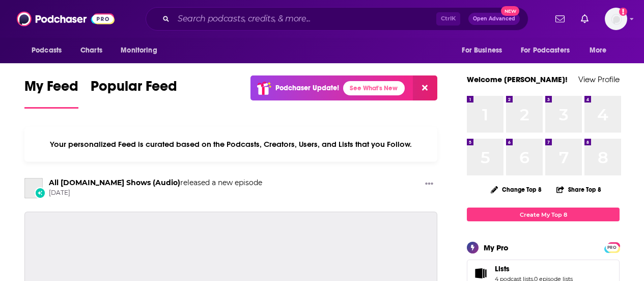 The height and width of the screenshot is (281, 644). What do you see at coordinates (231, 144) in the screenshot?
I see `div: Your personalized Feed is curated based on the Podcasts, Creators, Users, and Lists that you Follow.` at bounding box center [231, 144].